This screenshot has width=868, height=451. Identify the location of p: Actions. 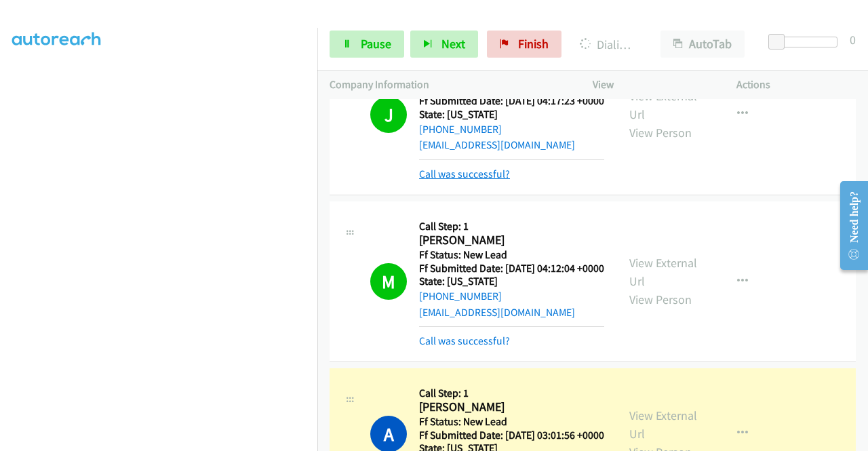
(796, 85).